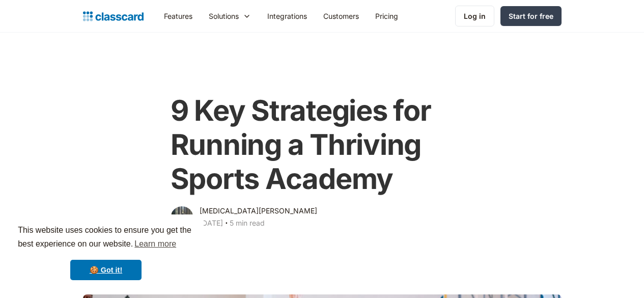 The width and height of the screenshot is (644, 298). Describe the element at coordinates (387, 16) in the screenshot. I see `a: Pricing` at that location.